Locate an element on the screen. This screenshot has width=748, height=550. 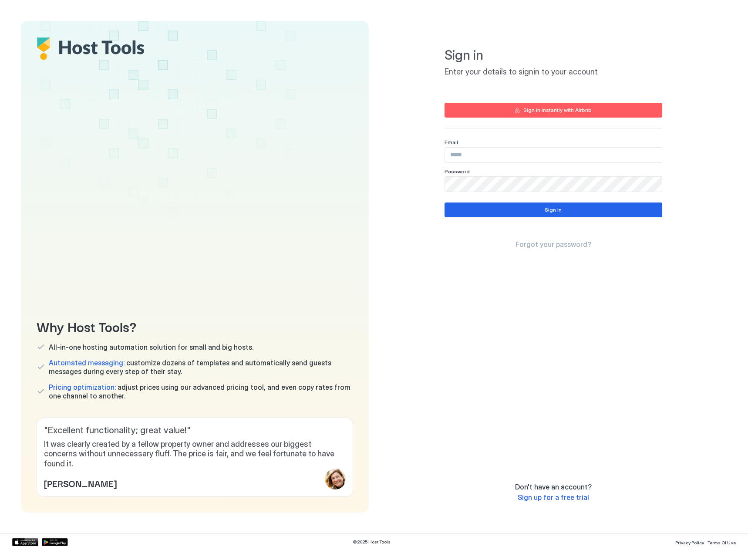
button: Sign in instantly with Airbnb is located at coordinates (553, 110).